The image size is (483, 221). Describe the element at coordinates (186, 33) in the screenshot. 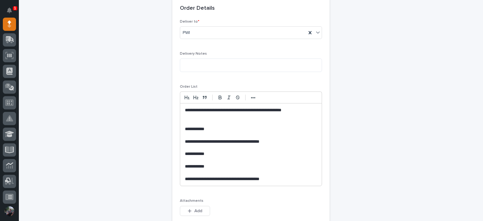

I see `span: PWI` at that location.